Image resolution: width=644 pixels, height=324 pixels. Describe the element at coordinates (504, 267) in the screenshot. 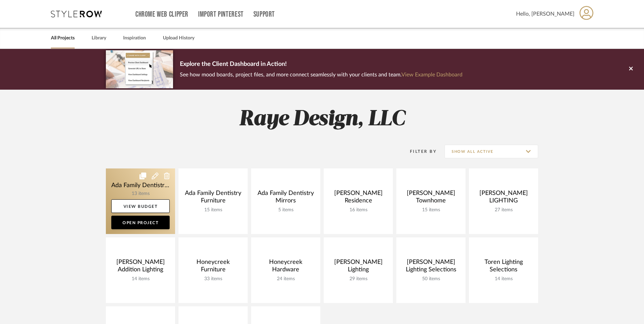

I see `div: Toren Lighting Selections` at that location.